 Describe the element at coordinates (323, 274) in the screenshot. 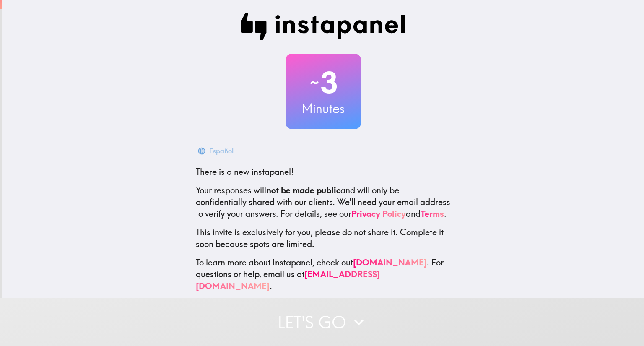

I see `p: To learn more about Instapanel, check out . For questions or help, email us at .` at that location.